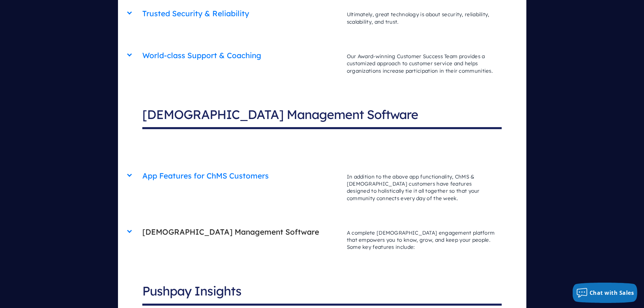 This screenshot has height=308, width=644. What do you see at coordinates (421, 64) in the screenshot?
I see `p: Our Award-winning Customer Success Team provides a customized approach to customer service and he...` at bounding box center [421, 64].